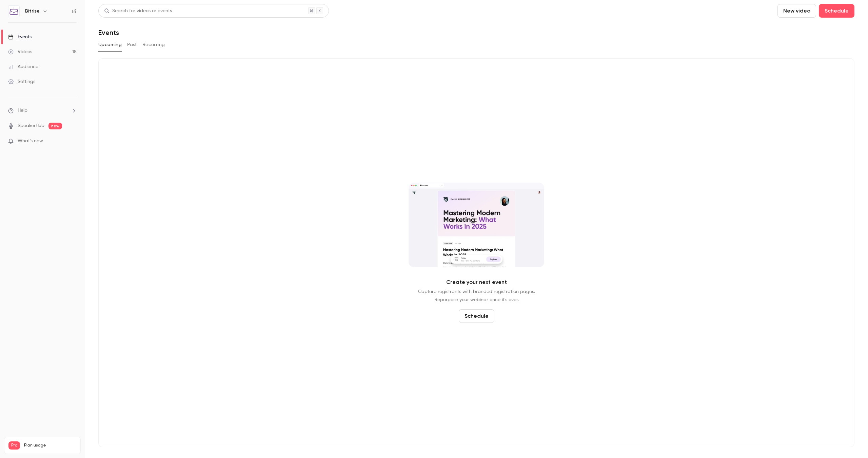 Image resolution: width=868 pixels, height=458 pixels. What do you see at coordinates (20, 37) in the screenshot?
I see `div: Events` at bounding box center [20, 37].